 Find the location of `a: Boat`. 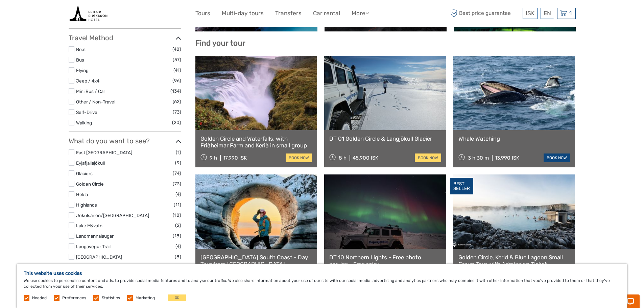

a: Boat is located at coordinates (81, 50).